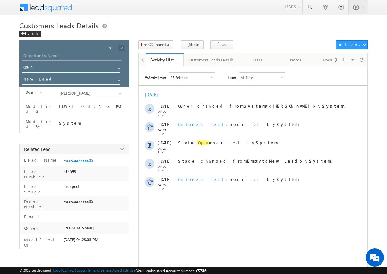 The width and height of the screenshot is (387, 274). I want to click on a: Tasks, so click(258, 60).